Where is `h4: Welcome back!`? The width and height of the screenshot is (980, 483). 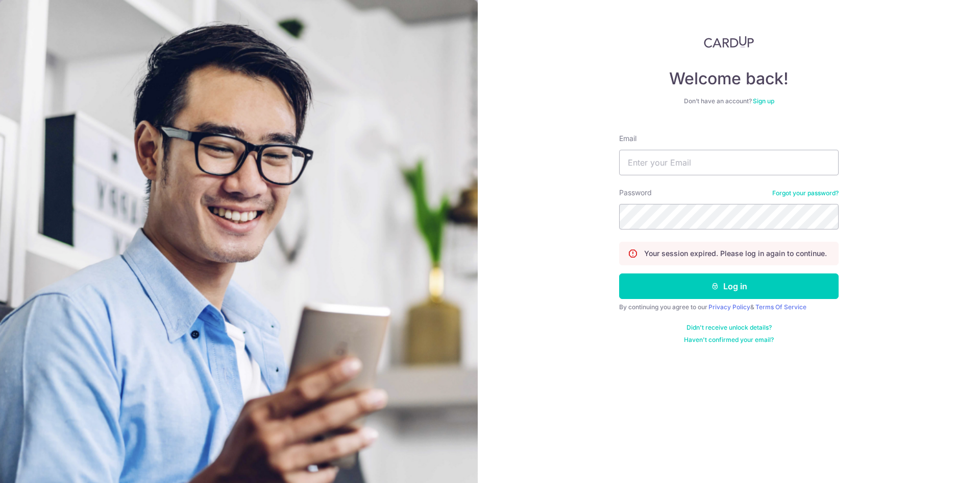
h4: Welcome back! is located at coordinates (729, 79).